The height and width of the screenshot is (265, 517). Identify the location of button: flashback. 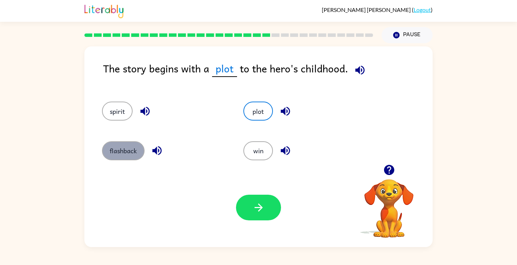
(123, 151).